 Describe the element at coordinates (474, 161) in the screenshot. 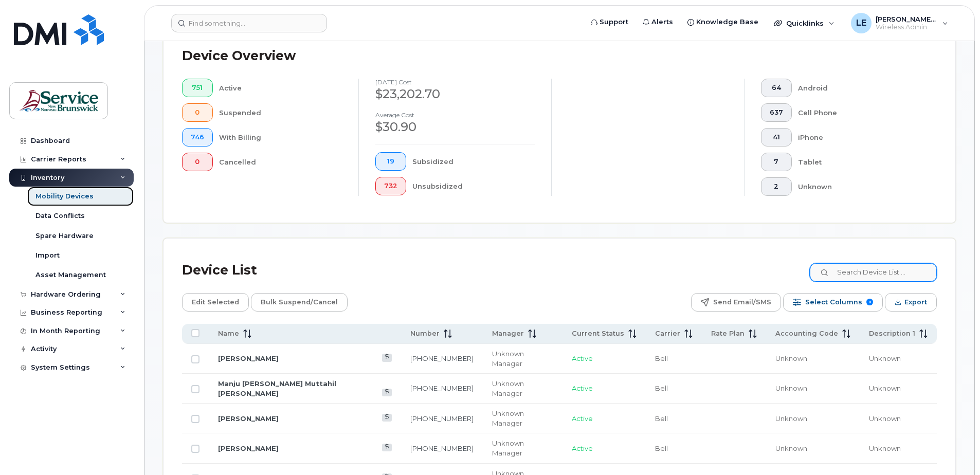

I see `div: Subsidized` at that location.